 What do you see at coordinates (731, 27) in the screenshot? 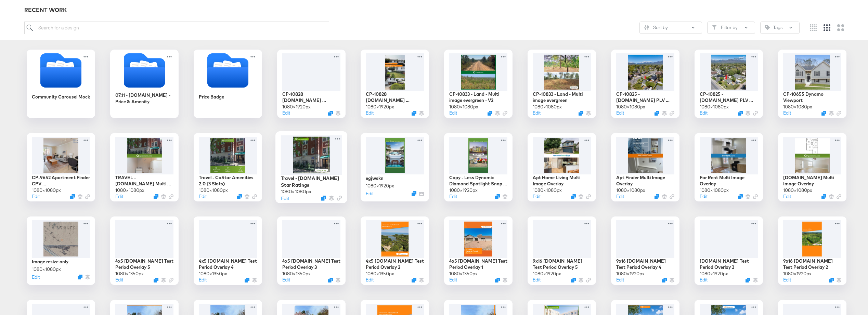
I see `button: FilterFilter by` at bounding box center [731, 27].